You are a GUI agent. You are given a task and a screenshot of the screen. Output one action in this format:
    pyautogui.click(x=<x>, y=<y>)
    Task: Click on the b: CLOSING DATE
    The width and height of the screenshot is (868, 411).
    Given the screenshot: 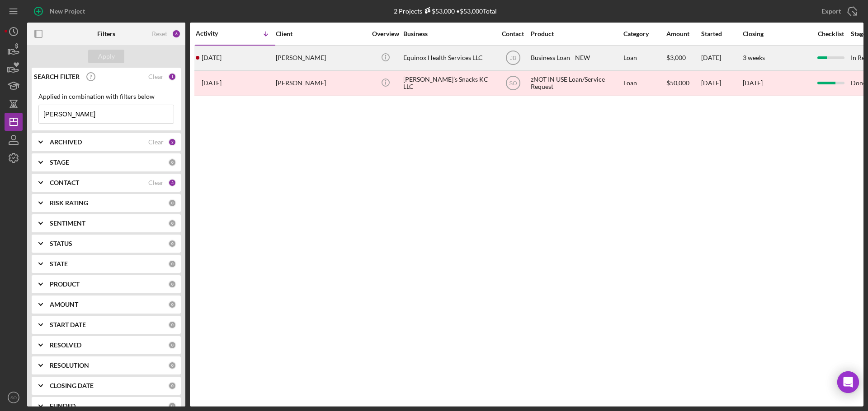 What is the action you would take?
    pyautogui.click(x=72, y=386)
    